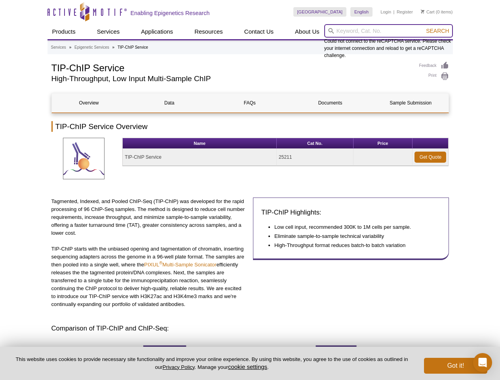 The image size is (500, 380). I want to click on li: TIP-ChIP Service, so click(133, 47).